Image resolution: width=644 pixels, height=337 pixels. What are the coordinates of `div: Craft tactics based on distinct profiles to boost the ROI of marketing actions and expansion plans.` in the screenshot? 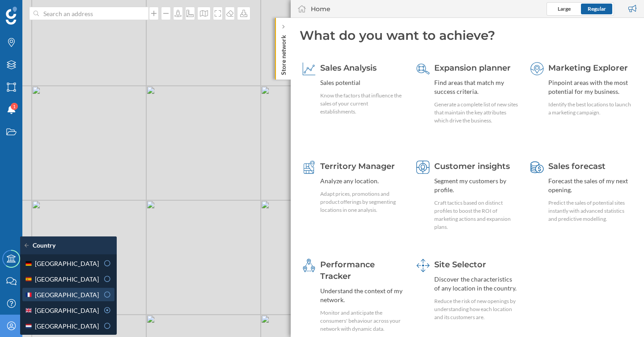 It's located at (476, 215).